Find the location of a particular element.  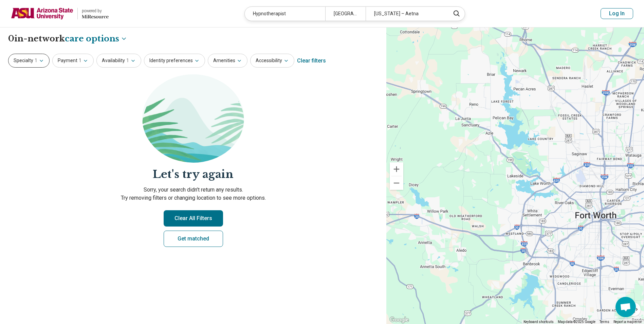

div: Open chat is located at coordinates (625, 307).